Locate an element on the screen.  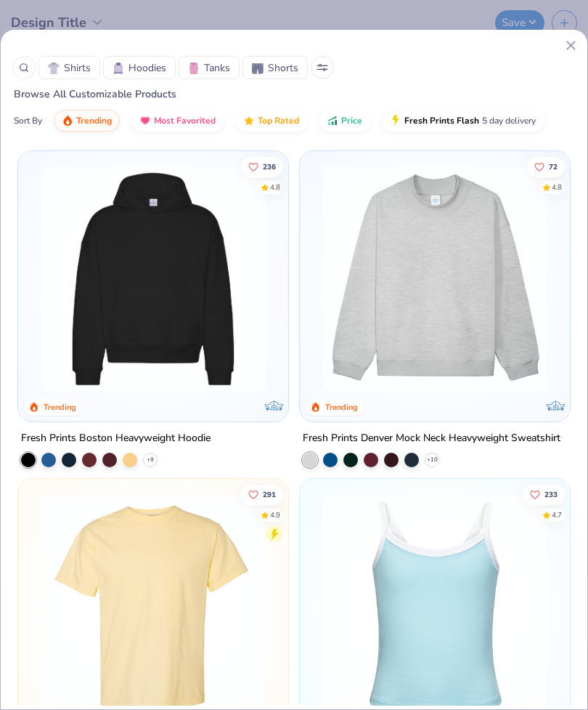
span: Hoodies is located at coordinates (148, 67).